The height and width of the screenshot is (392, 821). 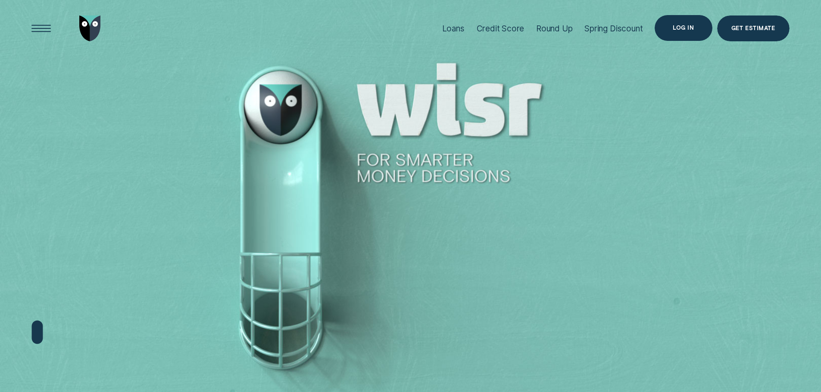 I want to click on div: Credit Score, so click(x=500, y=28).